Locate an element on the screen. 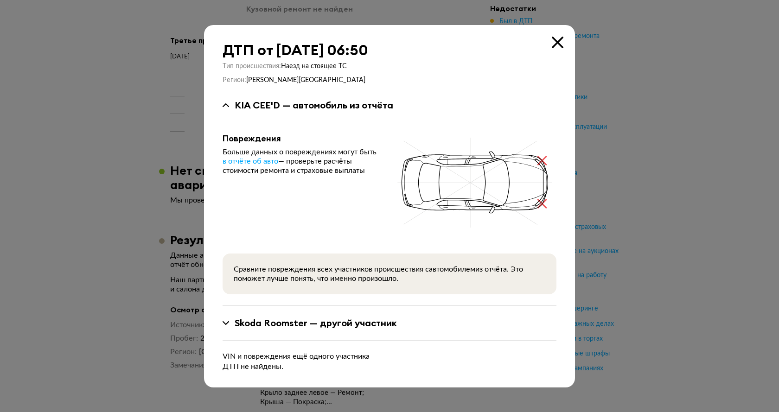 The image size is (779, 412). div: Тип происшествия : is located at coordinates (390, 66).